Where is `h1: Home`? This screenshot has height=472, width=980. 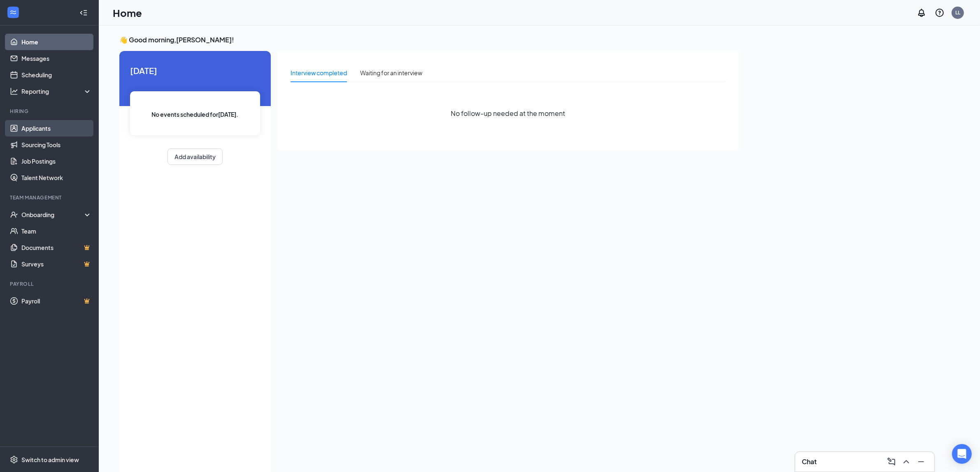
h1: Home is located at coordinates (127, 13).